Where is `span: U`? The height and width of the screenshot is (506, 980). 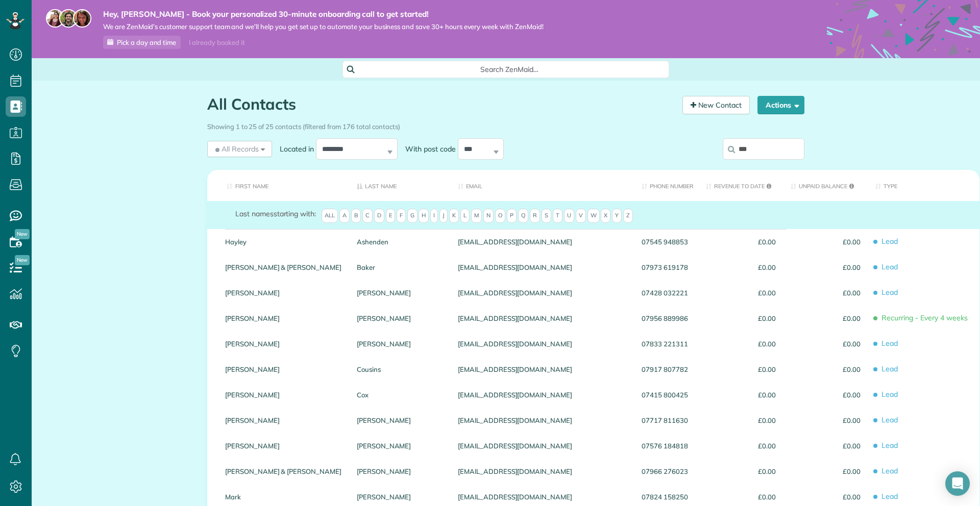
span: U is located at coordinates (569, 216).